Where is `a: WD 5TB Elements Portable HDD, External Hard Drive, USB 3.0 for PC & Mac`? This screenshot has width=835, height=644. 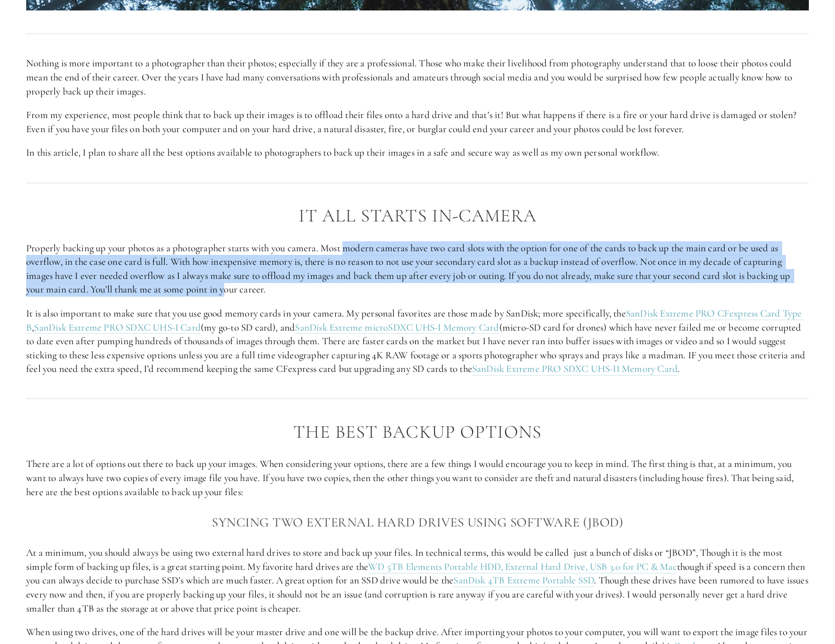 a: WD 5TB Elements Portable HDD, External Hard Drive, USB 3.0 for PC & Mac is located at coordinates (522, 567).